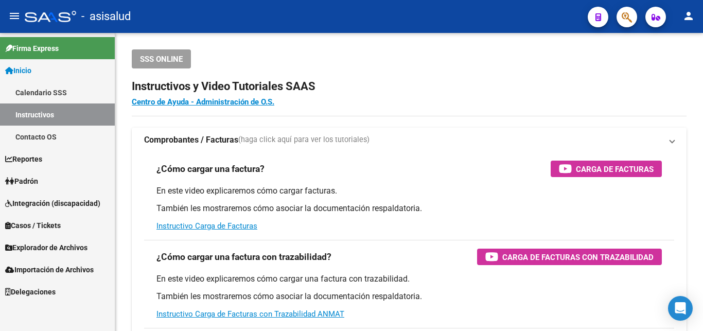 The height and width of the screenshot is (331, 703). Describe the element at coordinates (22, 181) in the screenshot. I see `span: Padrón` at that location.